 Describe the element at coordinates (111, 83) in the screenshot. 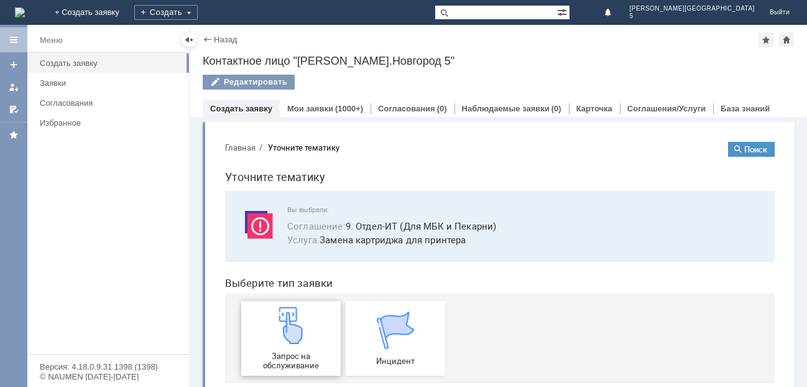

I see `div: Заявки` at that location.